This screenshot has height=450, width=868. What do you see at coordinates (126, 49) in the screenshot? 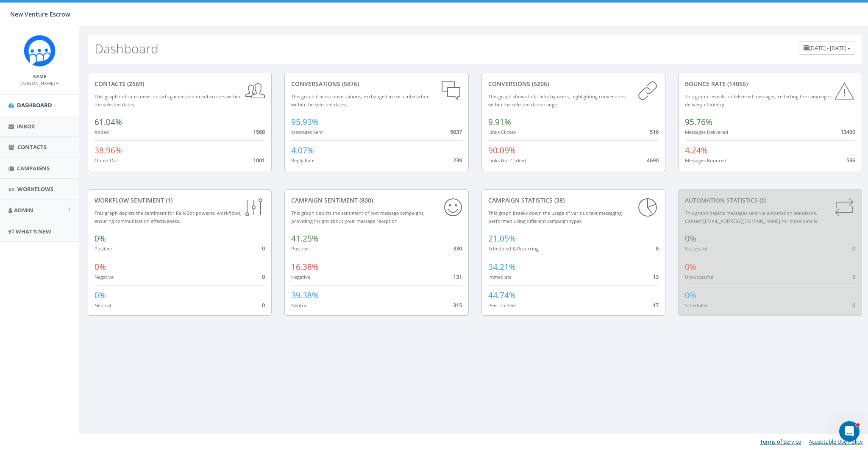
I see `h2: Dashboard` at bounding box center [126, 49].